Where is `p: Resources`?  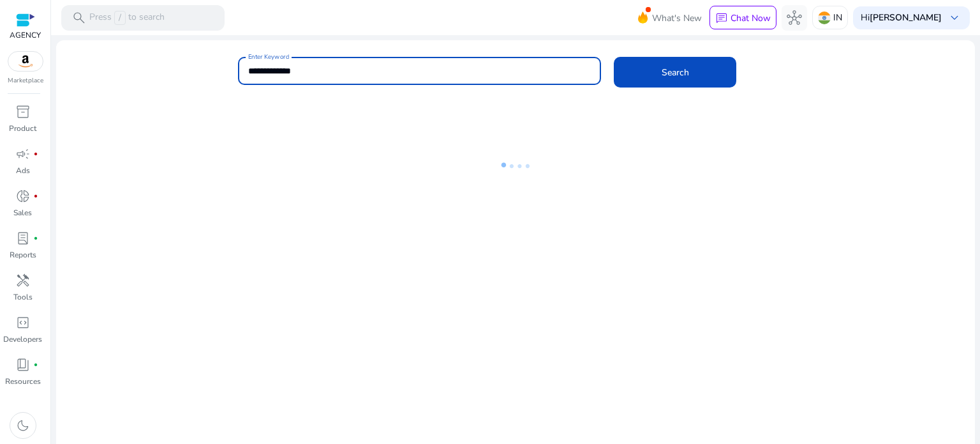 p: Resources is located at coordinates (23, 381).